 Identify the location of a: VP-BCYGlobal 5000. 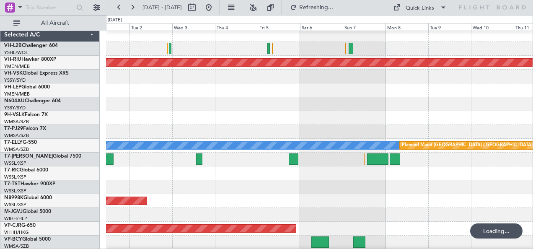
(27, 239).